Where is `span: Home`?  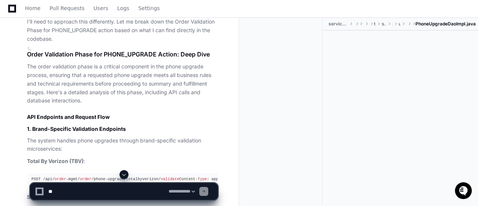
span: Home is located at coordinates (33, 8).